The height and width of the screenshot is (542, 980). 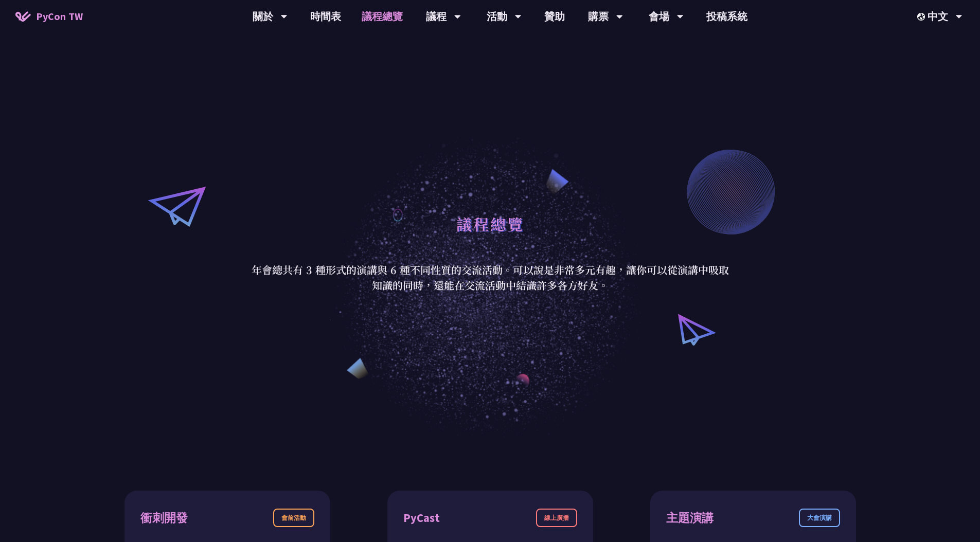 What do you see at coordinates (490, 278) in the screenshot?
I see `p: 年會總共有 3 種形式的演講與 6 種不同性質的交流活動。可以說是非常多元有趣，讓你可以從演講中吸取知識的同時，還能在交流活動中結識許多各方好友。` at bounding box center [490, 278].